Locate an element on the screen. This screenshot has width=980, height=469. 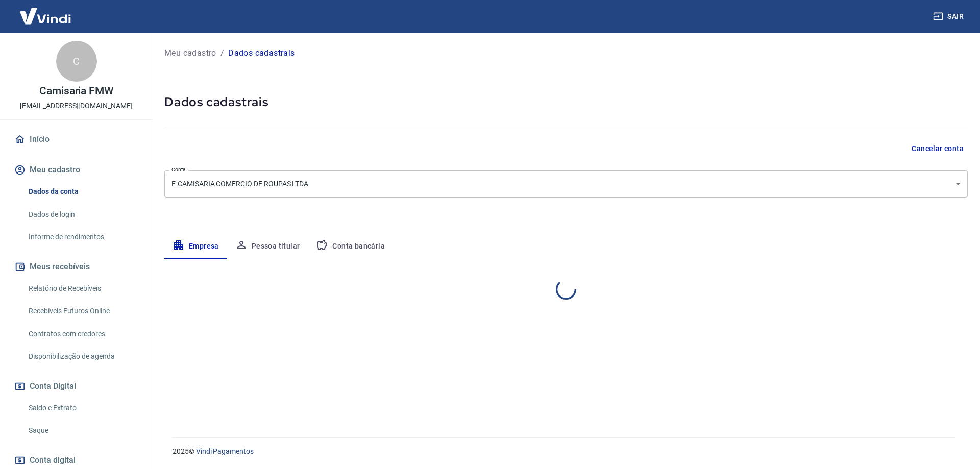
span: Conta digital is located at coordinates (53, 460).